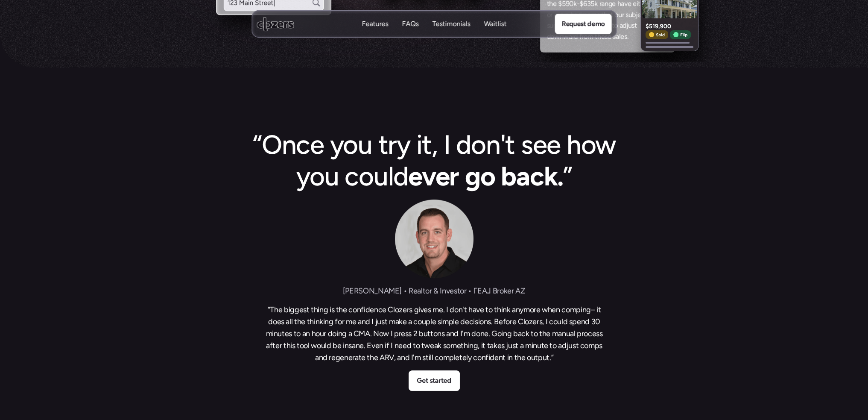 Image resolution: width=868 pixels, height=420 pixels. I want to click on p: Request demo, so click(583, 24).